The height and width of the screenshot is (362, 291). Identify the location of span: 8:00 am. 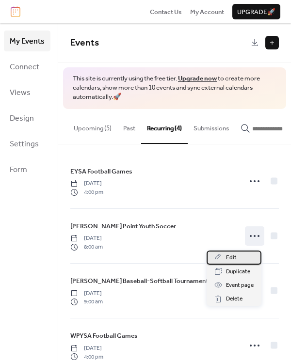
(86, 247).